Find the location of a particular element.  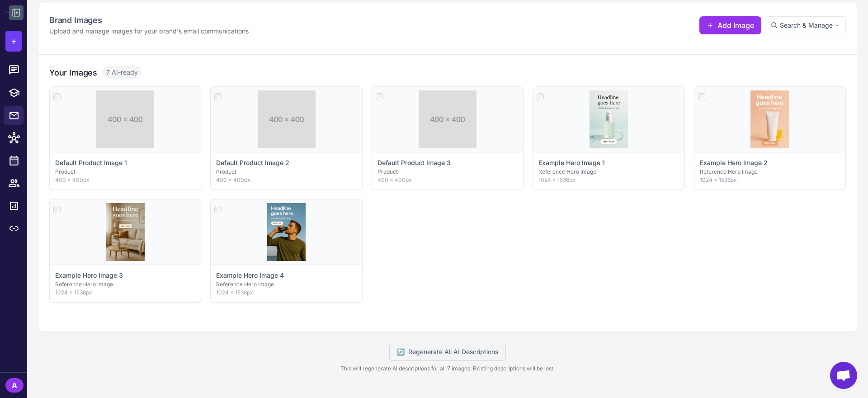

h3: Your Images is located at coordinates (73, 73).